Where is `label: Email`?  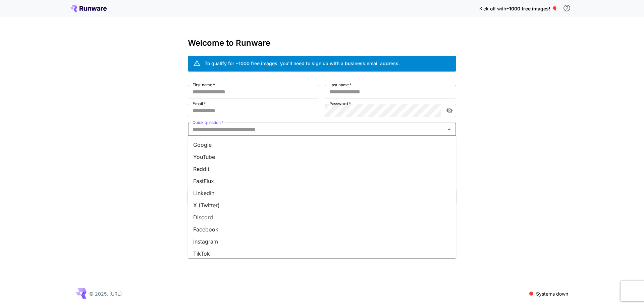 label: Email is located at coordinates (199, 103).